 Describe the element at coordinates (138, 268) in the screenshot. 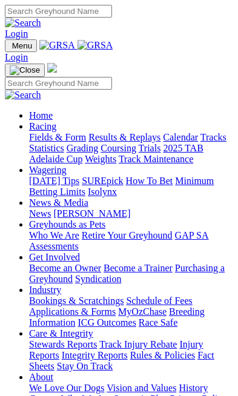

I see `a: Become a Trainer` at that location.